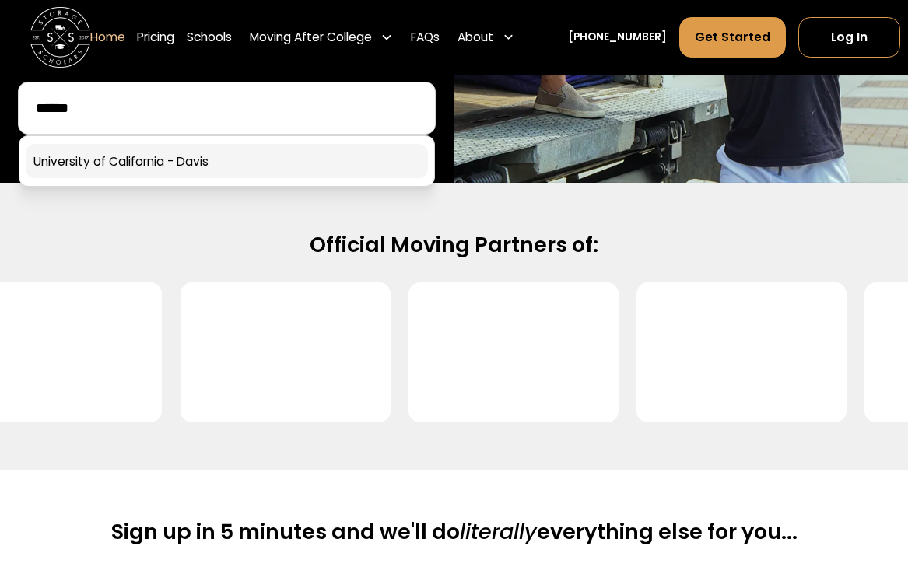 This screenshot has width=908, height=588. What do you see at coordinates (848, 37) in the screenshot?
I see `a: Log In` at bounding box center [848, 37].